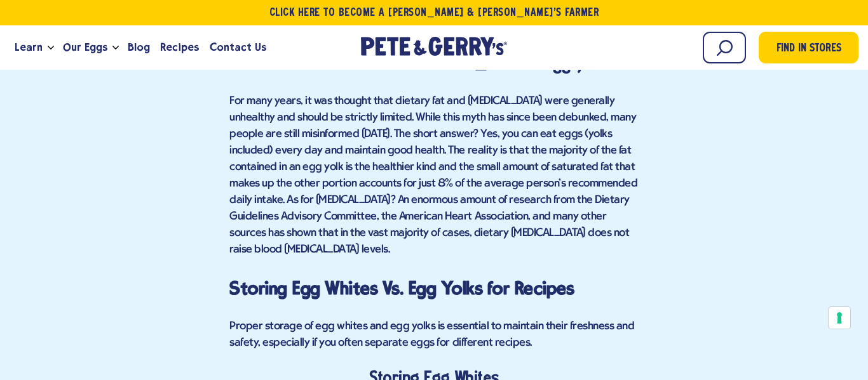  What do you see at coordinates (29, 47) in the screenshot?
I see `span: Learn` at bounding box center [29, 47].